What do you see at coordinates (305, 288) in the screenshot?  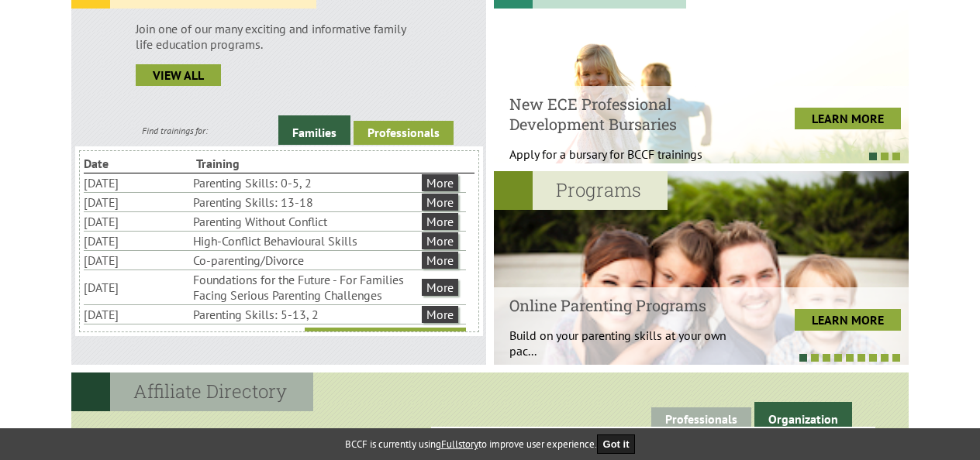 I see `li: Foundations for the Future - For Families Facing Serious Parenting Challenges` at bounding box center [305, 288].